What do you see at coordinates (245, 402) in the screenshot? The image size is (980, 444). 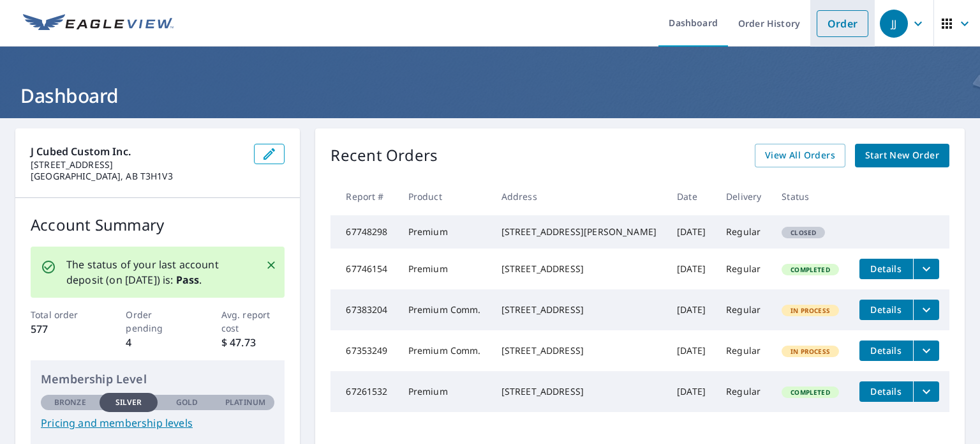 I see `p: Platinum` at bounding box center [245, 402].